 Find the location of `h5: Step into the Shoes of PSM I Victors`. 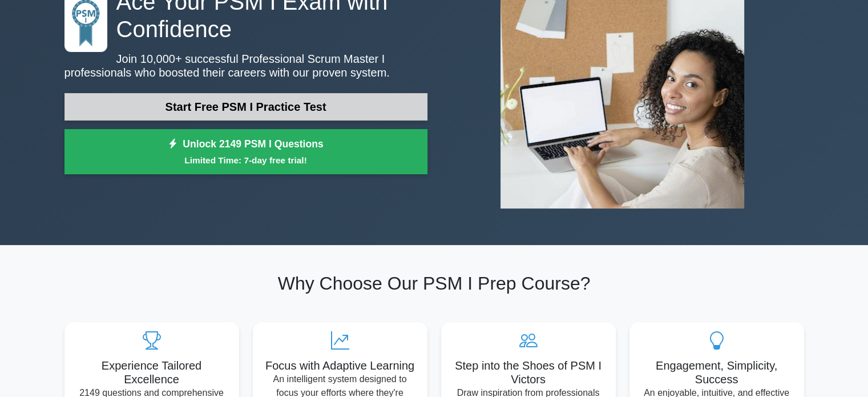

h5: Step into the Shoes of PSM I Victors is located at coordinates (529, 372).